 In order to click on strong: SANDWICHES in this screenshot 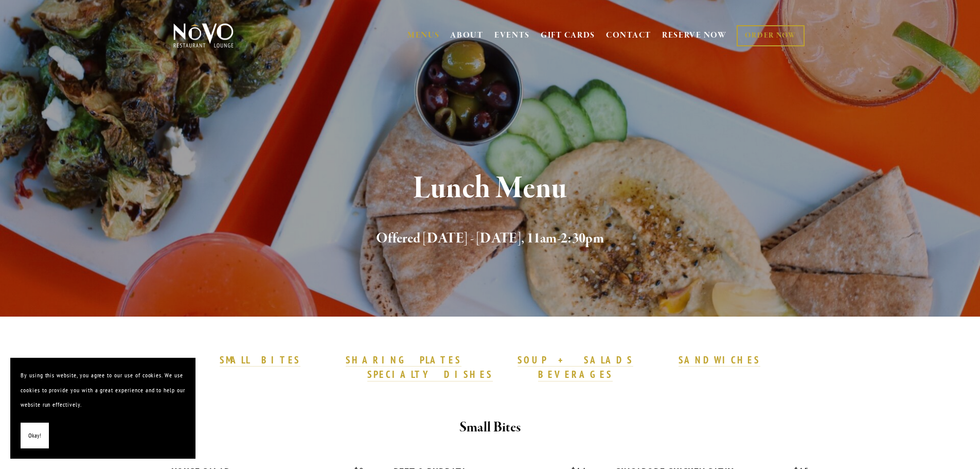, I will do `click(719, 359)`.